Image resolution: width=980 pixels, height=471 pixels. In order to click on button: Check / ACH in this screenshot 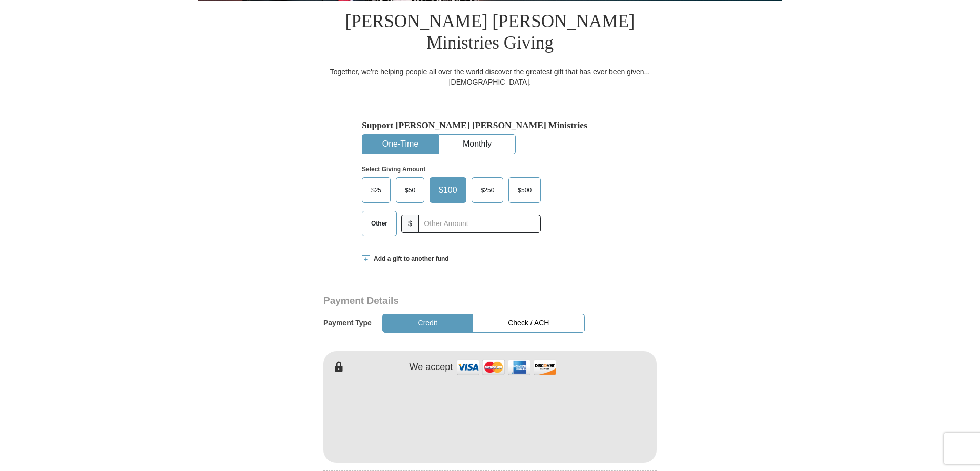, I will do `click(529, 323)`.